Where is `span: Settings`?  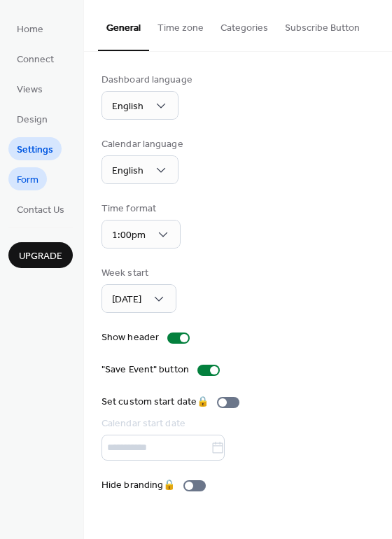
span: Settings is located at coordinates (35, 150).